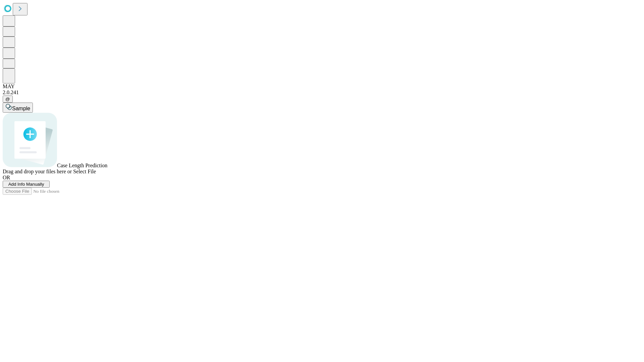 The image size is (644, 362). What do you see at coordinates (6, 177) in the screenshot?
I see `span: OR` at bounding box center [6, 177].